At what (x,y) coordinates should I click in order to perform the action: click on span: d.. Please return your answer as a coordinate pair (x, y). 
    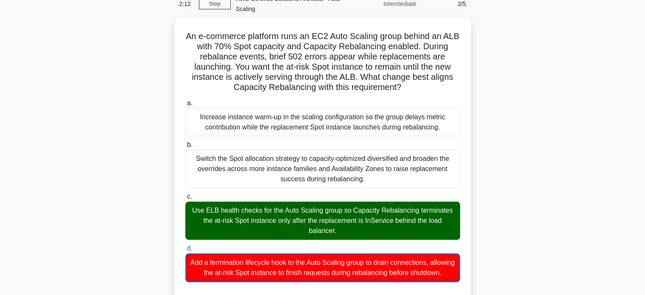
    Looking at the image, I should click on (190, 248).